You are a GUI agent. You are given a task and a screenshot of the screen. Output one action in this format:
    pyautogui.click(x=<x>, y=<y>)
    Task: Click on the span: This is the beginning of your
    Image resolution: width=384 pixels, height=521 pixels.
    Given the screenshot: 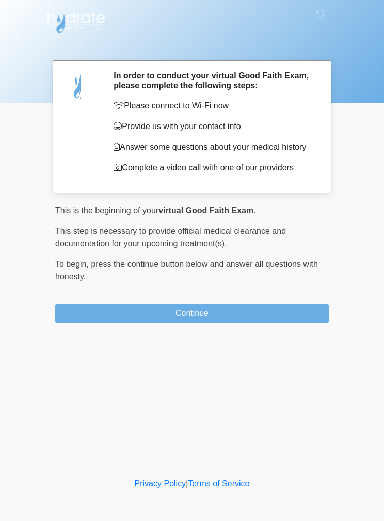 What is the action you would take?
    pyautogui.click(x=107, y=210)
    